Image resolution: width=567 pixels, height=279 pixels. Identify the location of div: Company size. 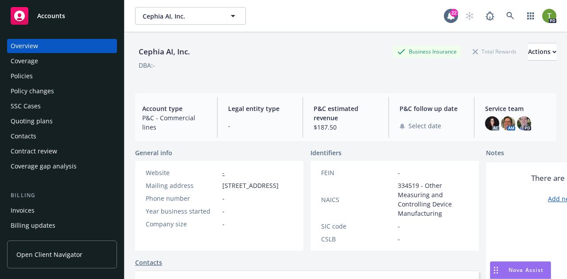
(182, 224).